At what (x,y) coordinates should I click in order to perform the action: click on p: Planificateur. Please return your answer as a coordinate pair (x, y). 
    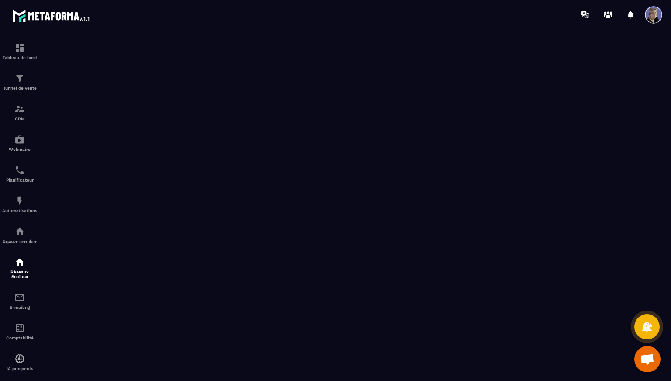
    Looking at the image, I should click on (20, 180).